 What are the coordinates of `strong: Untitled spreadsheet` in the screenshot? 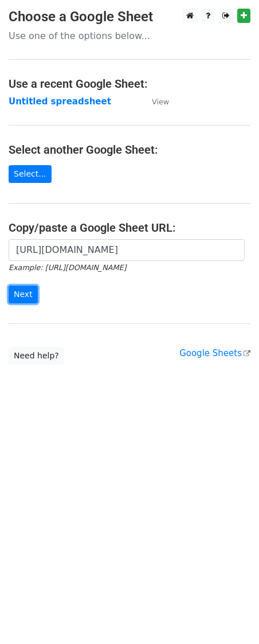 It's located at (60, 101).